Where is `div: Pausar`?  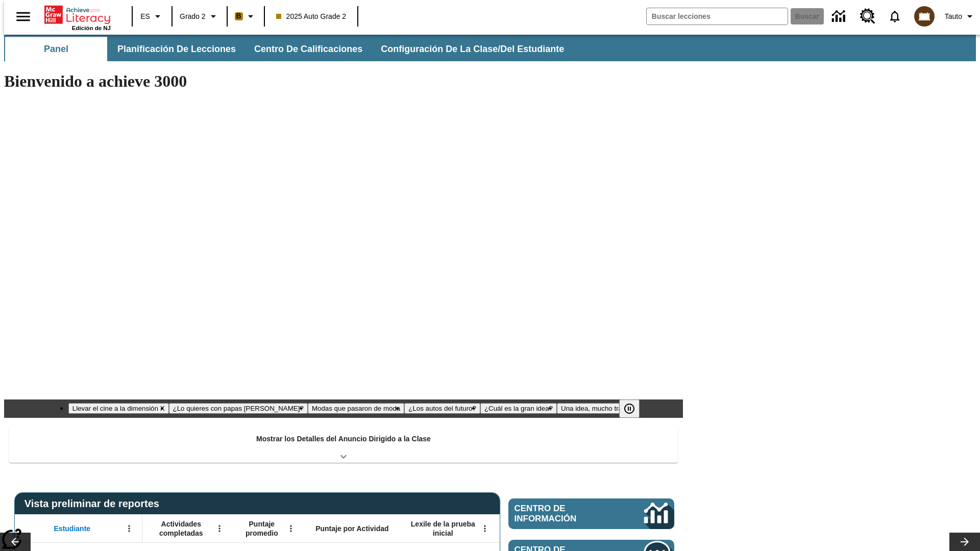
div: Pausar is located at coordinates (634, 409).